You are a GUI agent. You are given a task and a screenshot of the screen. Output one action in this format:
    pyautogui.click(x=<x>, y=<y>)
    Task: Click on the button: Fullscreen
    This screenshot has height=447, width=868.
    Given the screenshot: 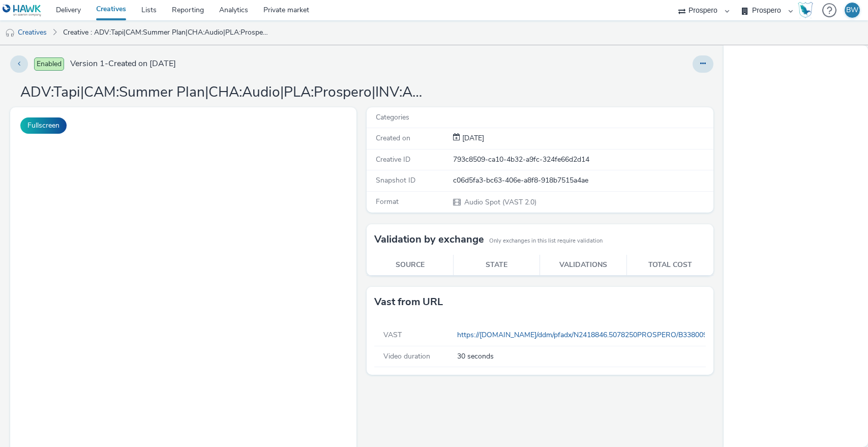 What is the action you would take?
    pyautogui.click(x=43, y=125)
    